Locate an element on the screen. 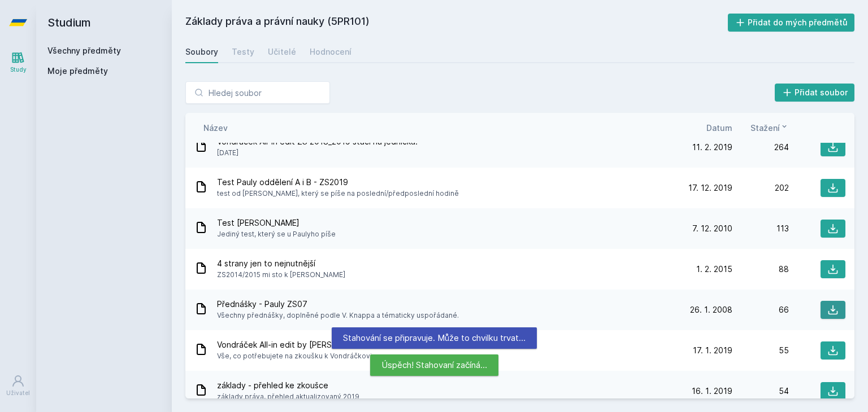 Image resolution: width=868 pixels, height=412 pixels. div: Testy is located at coordinates (243, 52).